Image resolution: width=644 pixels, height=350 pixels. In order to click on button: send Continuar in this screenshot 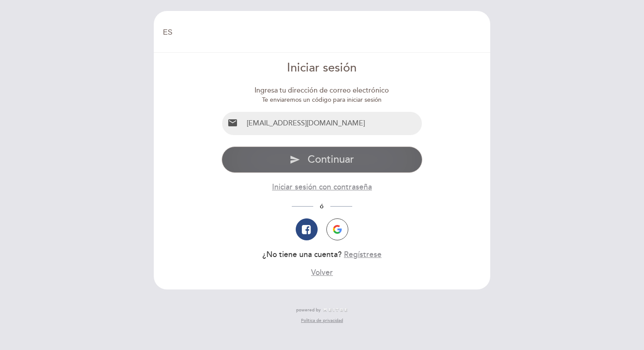, I will do `click(322, 159)`.